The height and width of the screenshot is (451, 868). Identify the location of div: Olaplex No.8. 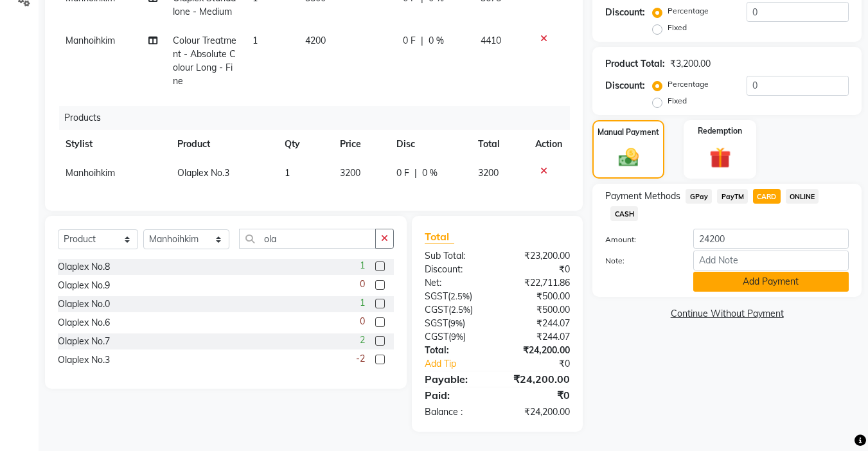
(83, 266).